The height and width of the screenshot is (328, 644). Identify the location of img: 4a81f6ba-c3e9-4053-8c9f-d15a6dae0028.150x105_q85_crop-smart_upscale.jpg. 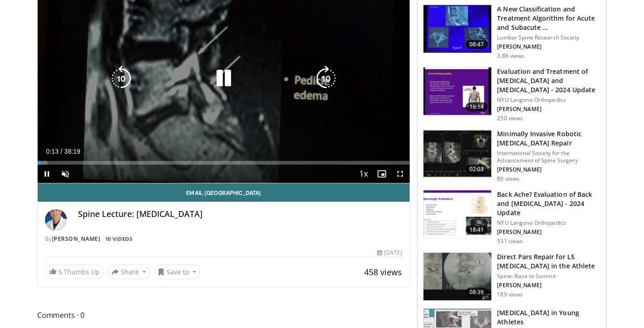
(457, 29).